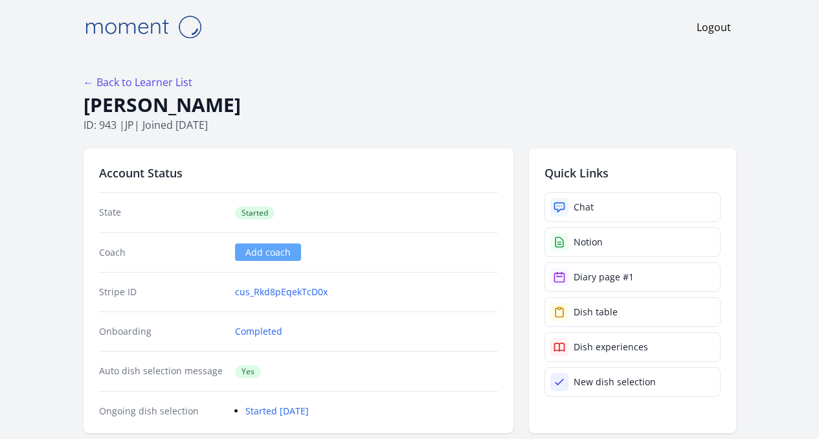 The width and height of the screenshot is (819, 439). What do you see at coordinates (162, 292) in the screenshot?
I see `dt: Stripe ID` at bounding box center [162, 292].